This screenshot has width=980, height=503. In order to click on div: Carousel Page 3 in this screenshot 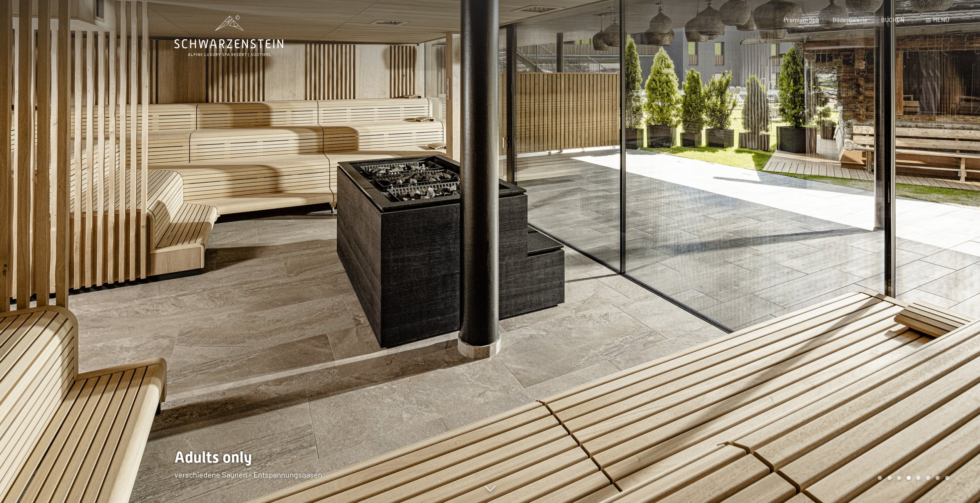, I will do `click(899, 478)`.